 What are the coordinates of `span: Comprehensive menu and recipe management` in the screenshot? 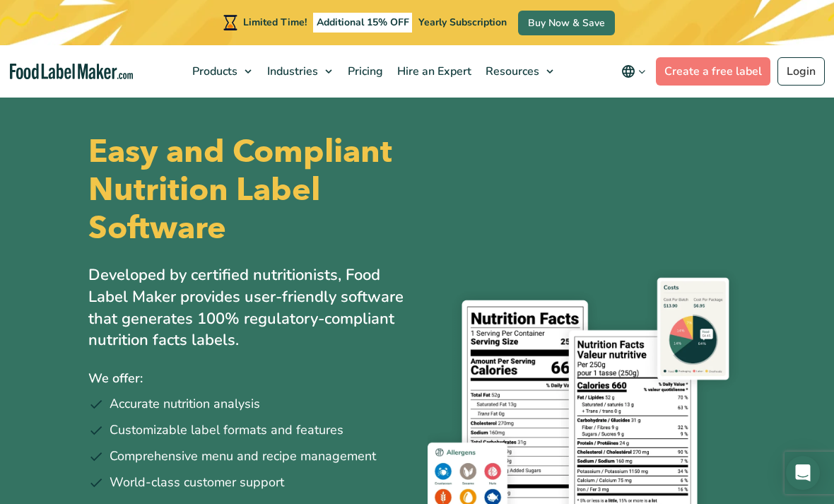 It's located at (243, 455).